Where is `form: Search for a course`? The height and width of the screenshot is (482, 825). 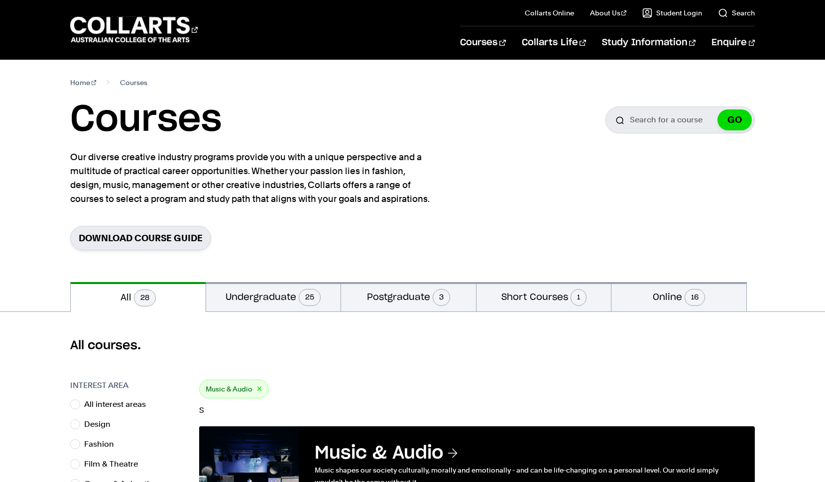 form: Search for a course is located at coordinates (680, 120).